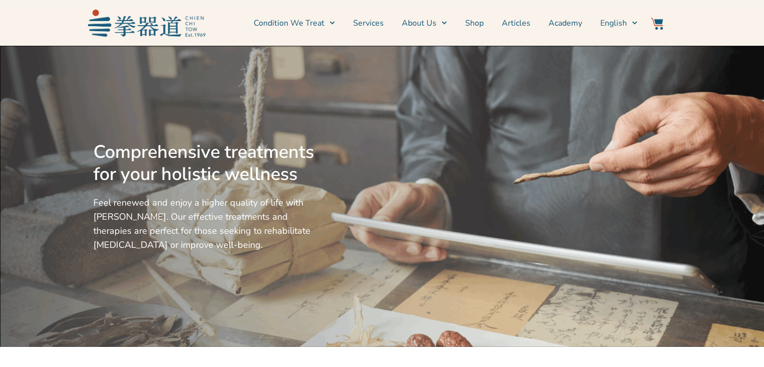 This screenshot has height=367, width=764. Describe the element at coordinates (614, 23) in the screenshot. I see `span: English` at that location.